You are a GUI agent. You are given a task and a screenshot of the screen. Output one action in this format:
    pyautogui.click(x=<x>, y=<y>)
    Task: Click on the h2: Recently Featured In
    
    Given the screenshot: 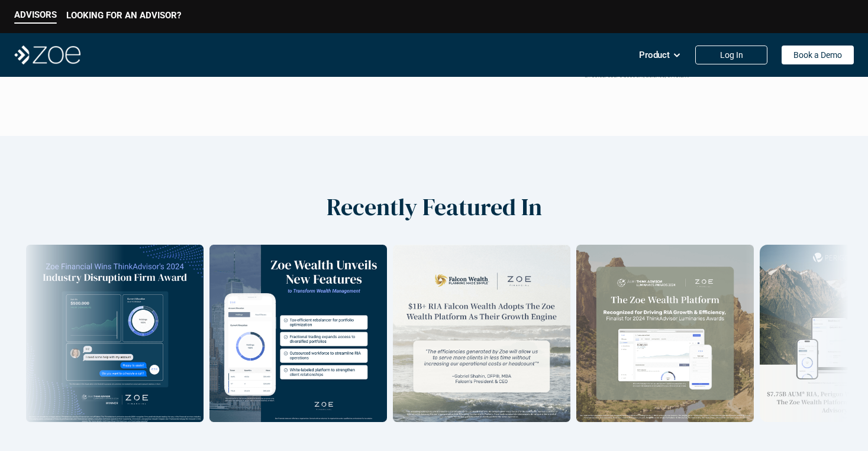 What is the action you would take?
    pyautogui.click(x=434, y=207)
    